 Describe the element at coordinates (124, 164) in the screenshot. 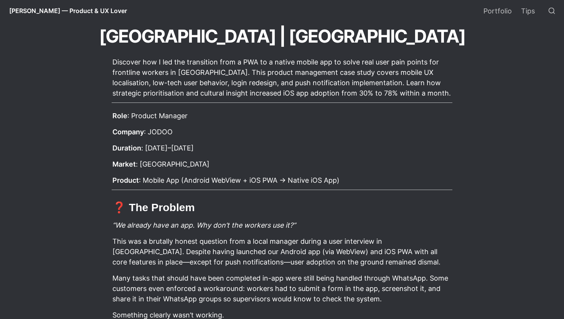

I see `strong: Market` at that location.